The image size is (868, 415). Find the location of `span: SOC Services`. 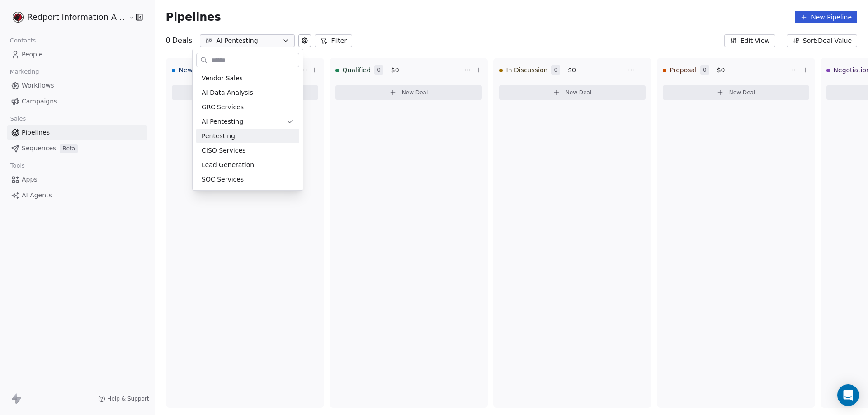

span: SOC Services is located at coordinates (222, 179).